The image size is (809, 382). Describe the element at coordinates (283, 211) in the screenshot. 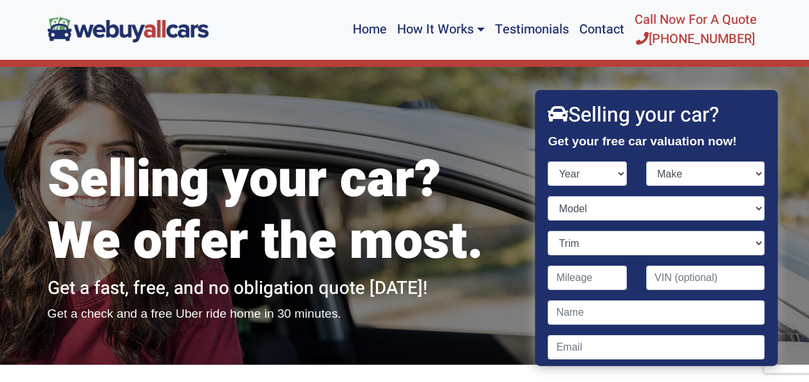

I see `h1: Selling your car? We offer the most.` at that location.